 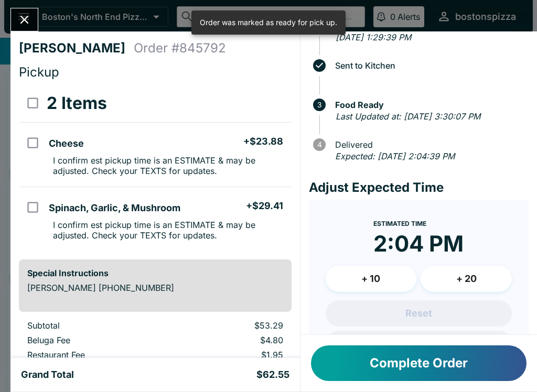 I want to click on h5: Spinach, Garlic, & Mushroom, so click(x=114, y=208).